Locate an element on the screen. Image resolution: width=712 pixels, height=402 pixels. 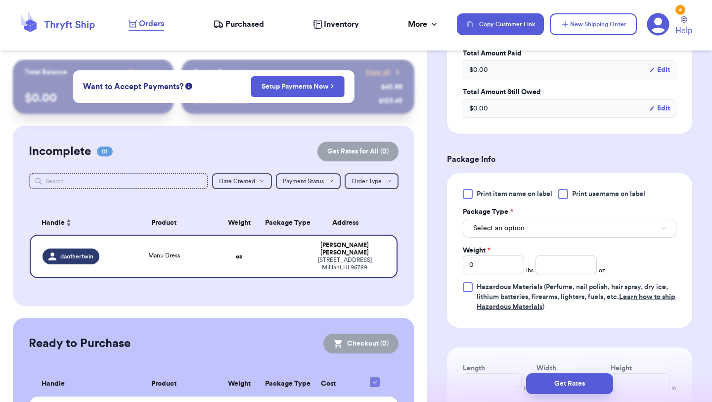
input: Search is located at coordinates (118, 181).